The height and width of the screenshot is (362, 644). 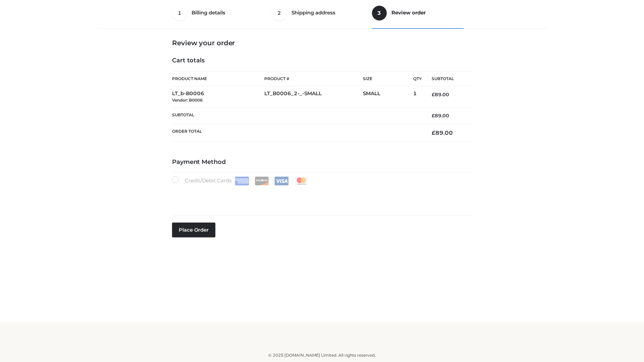 What do you see at coordinates (187, 100) in the screenshot?
I see `small: Vendor: B0006` at bounding box center [187, 100].